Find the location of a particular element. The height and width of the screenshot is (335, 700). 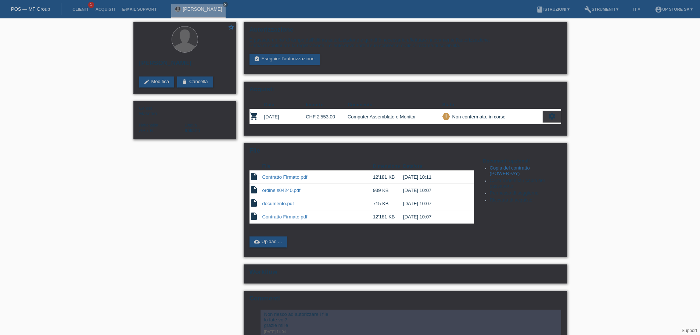

a: Clienti is located at coordinates (80, 9).